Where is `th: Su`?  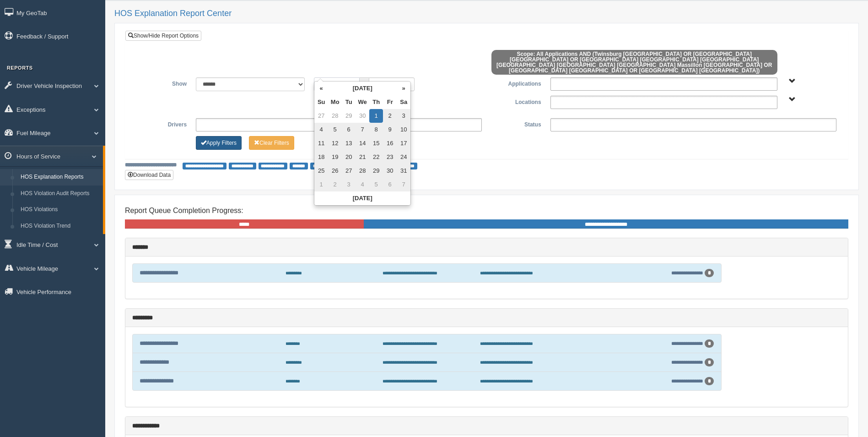 th: Su is located at coordinates (321, 102).